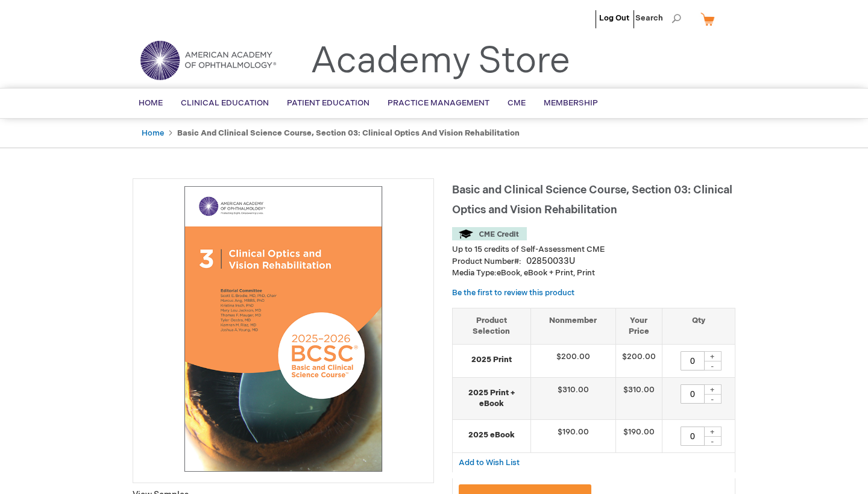  Describe the element at coordinates (225, 103) in the screenshot. I see `span: Clinical Education` at that location.